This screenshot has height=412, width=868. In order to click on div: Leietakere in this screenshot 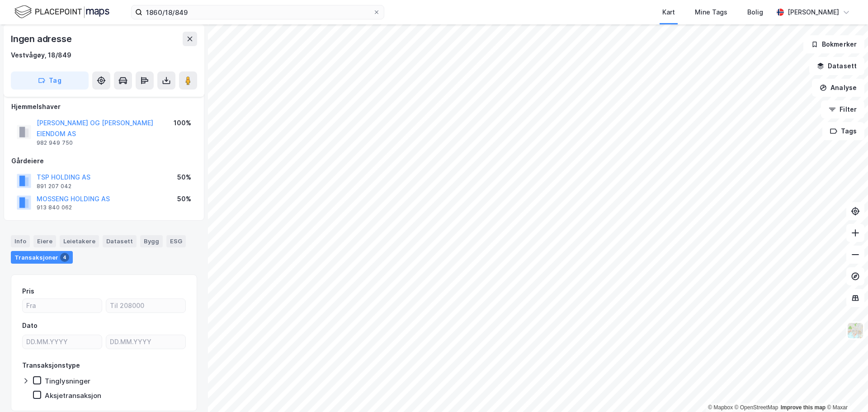, I will do `click(79, 241)`.